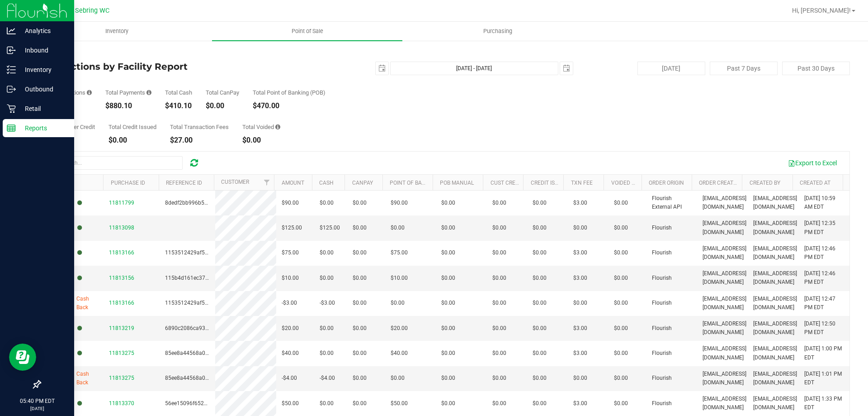  What do you see at coordinates (744, 69) in the screenshot?
I see `button: Past 7 Days` at bounding box center [744, 69].